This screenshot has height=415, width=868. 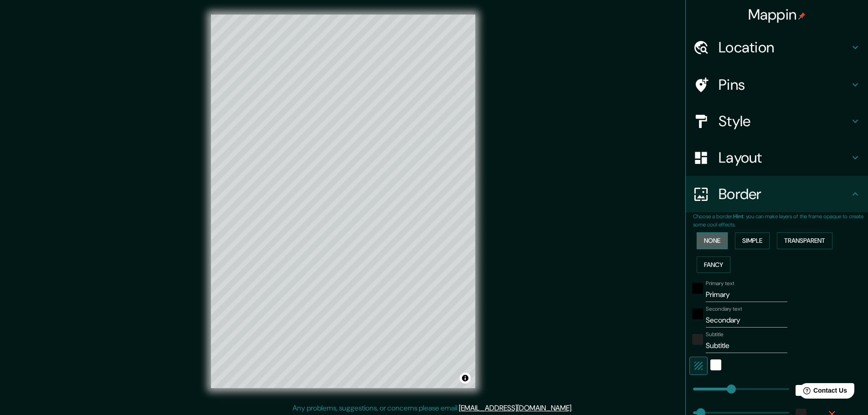 What do you see at coordinates (802, 16) in the screenshot?
I see `img: pin-icon.png` at bounding box center [802, 16].